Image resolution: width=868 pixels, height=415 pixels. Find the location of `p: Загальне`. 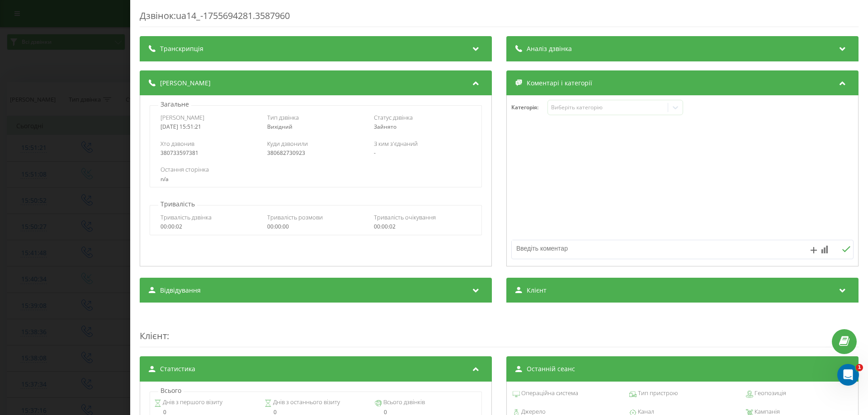

p: Загальне is located at coordinates (174, 104).